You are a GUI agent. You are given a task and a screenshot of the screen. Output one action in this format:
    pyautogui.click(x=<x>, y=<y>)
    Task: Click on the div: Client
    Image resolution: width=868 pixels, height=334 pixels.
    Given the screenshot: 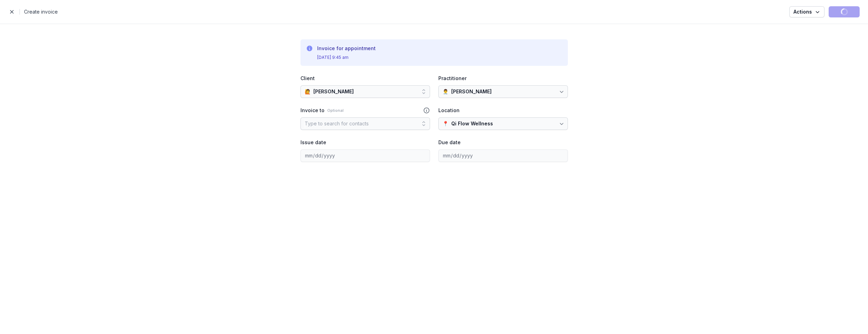 What is the action you would take?
    pyautogui.click(x=365, y=78)
    